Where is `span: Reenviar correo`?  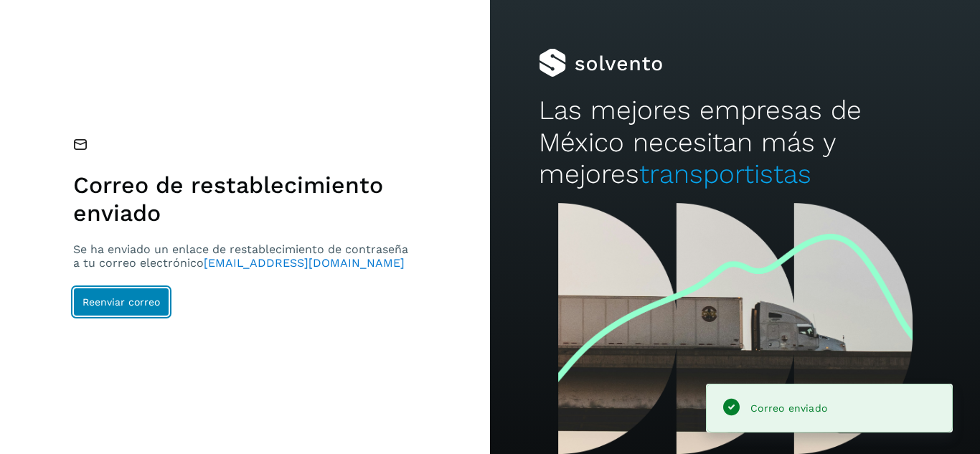
span: Reenviar correo is located at coordinates (121, 302).